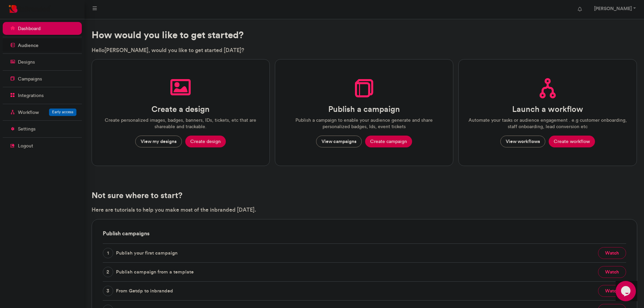  Describe the element at coordinates (522, 141) in the screenshot. I see `a: View workflows` at that location.